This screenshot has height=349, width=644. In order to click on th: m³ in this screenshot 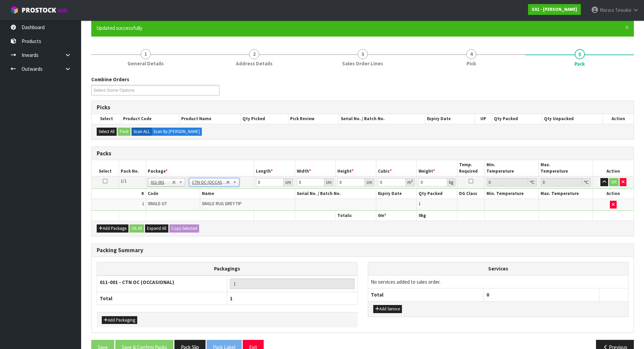, I will do `click(397, 216)`.